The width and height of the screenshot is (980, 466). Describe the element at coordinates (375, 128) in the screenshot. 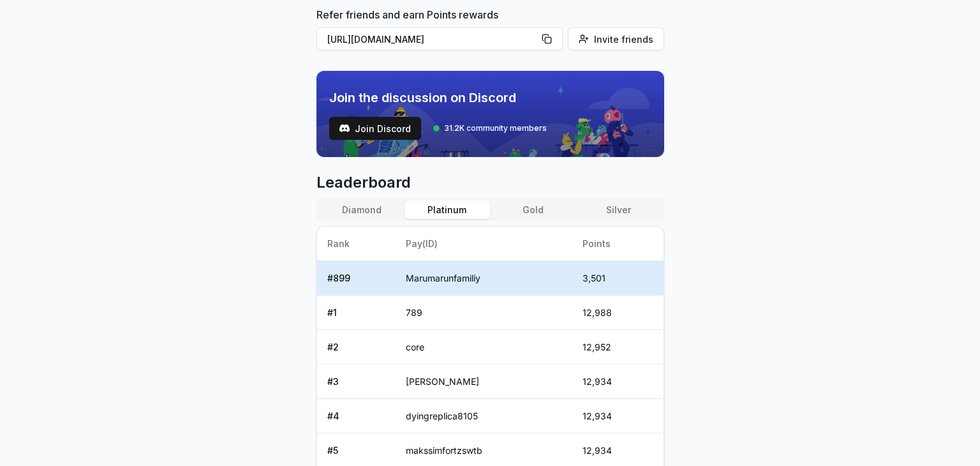

I see `button: Join Discord` at that location.